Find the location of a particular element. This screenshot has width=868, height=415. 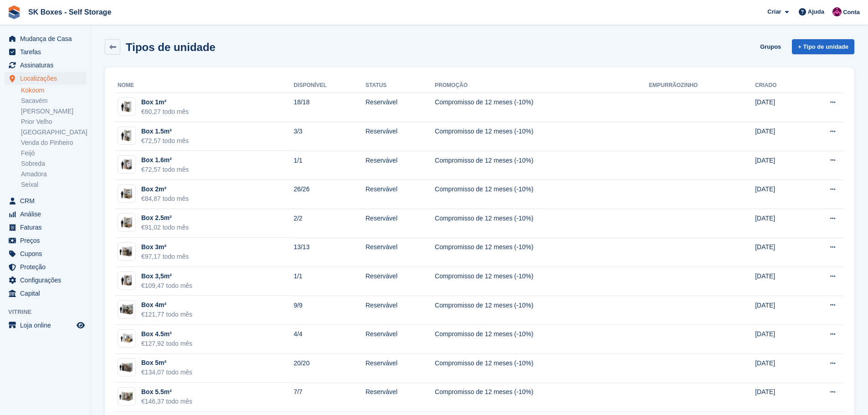

td: 18/18 is located at coordinates (330, 107).